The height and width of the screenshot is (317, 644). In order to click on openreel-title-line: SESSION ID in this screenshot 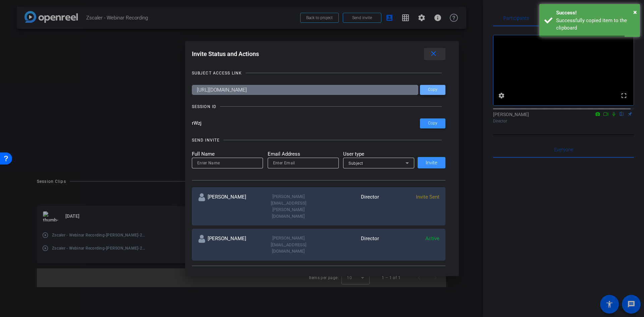, I will do `click(319, 107)`.